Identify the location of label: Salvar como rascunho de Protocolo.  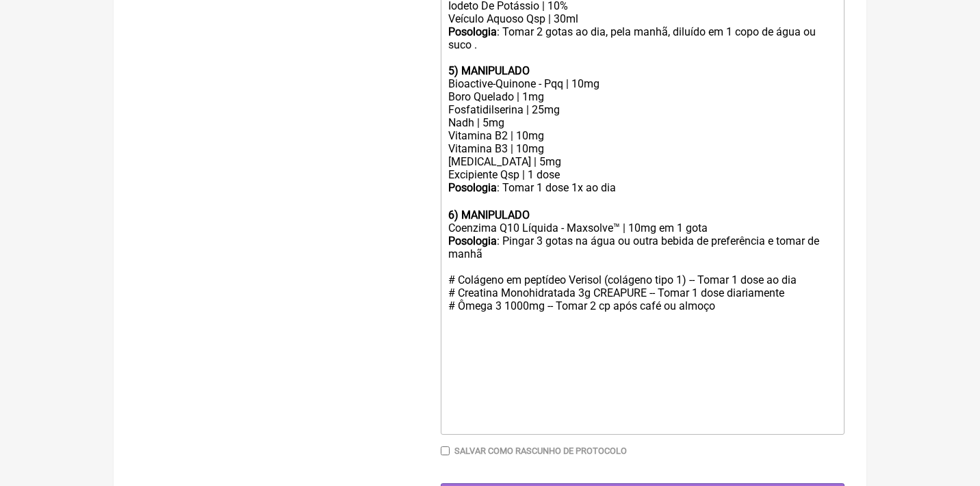
(541, 451).